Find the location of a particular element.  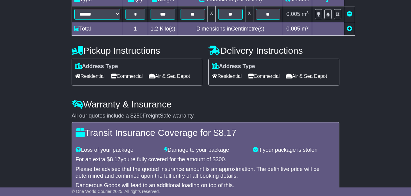

td: Total is located at coordinates (97, 29).